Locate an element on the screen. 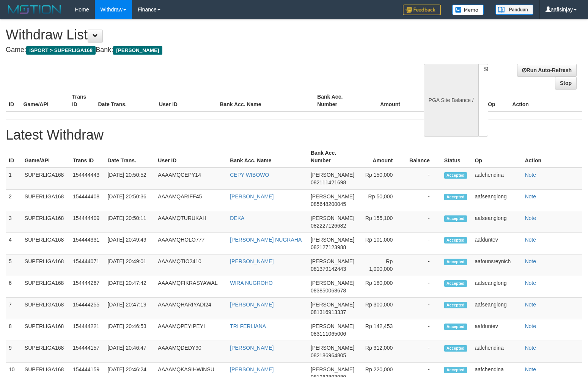 This screenshot has width=588, height=377. td: aafduntev is located at coordinates (496, 243).